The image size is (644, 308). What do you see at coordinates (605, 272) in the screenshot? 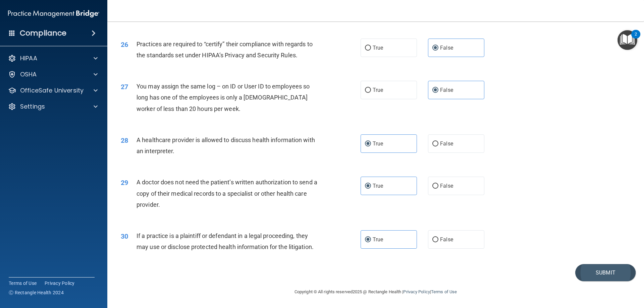
I see `button: Submit` at bounding box center [605, 272].